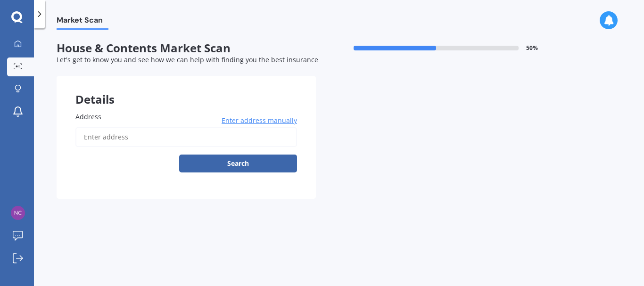 The height and width of the screenshot is (286, 644). I want to click on button: Search, so click(238, 163).